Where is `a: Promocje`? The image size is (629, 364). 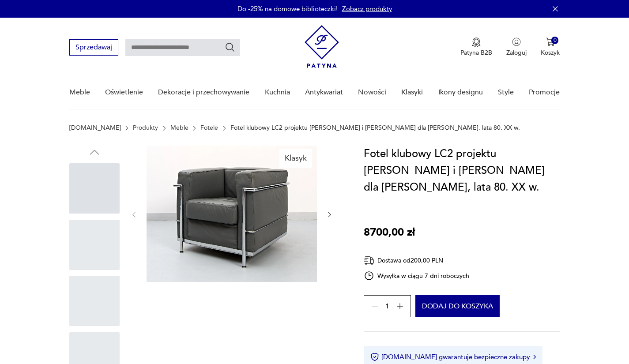
a: Promocje is located at coordinates (544, 92).